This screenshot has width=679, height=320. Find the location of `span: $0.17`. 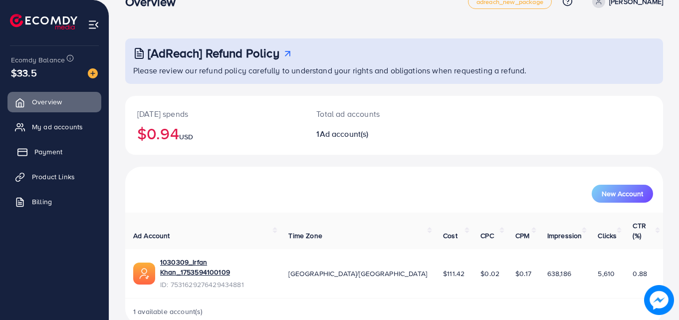

span: $0.17 is located at coordinates (524, 274).